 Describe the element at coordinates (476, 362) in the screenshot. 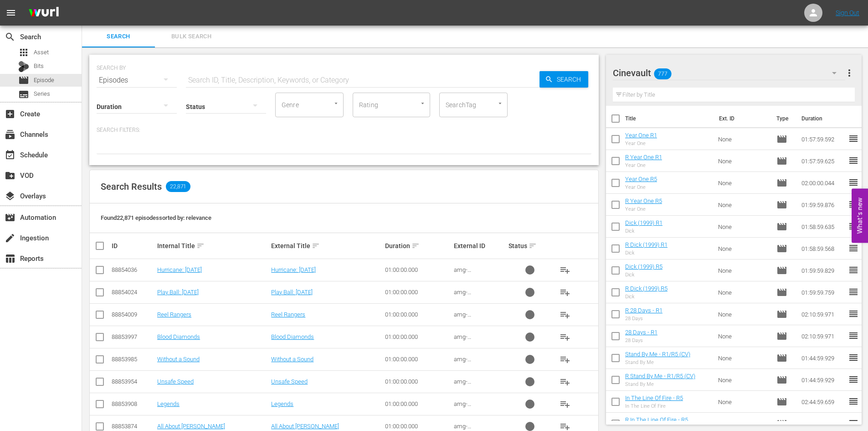

I see `span: amg-EP000672640215` at that location.